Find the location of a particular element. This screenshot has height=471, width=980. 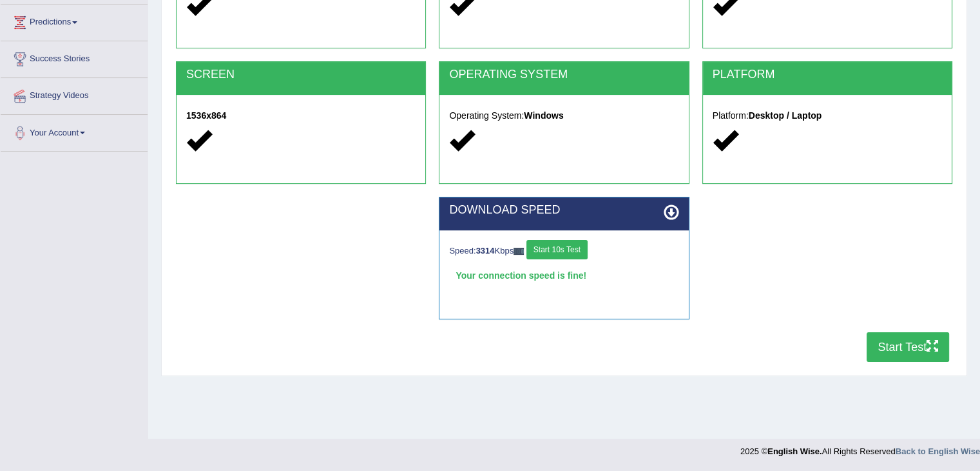

a: Back to English Wise is located at coordinates (938, 451).